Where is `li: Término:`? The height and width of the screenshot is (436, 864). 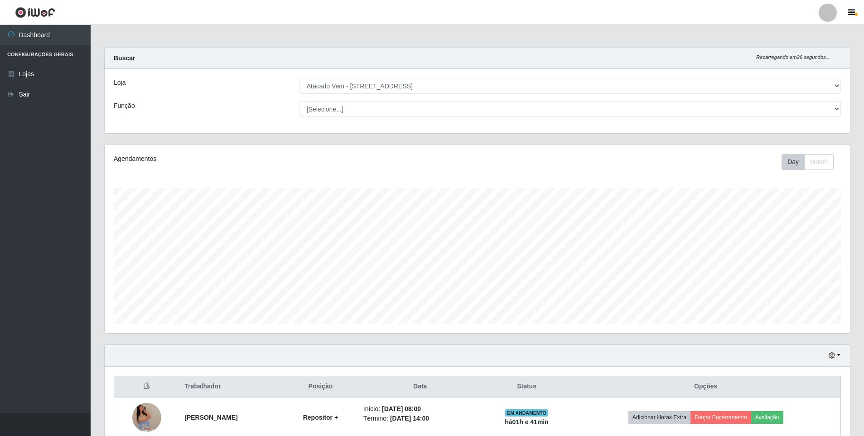 li: Término: is located at coordinates (420, 418).